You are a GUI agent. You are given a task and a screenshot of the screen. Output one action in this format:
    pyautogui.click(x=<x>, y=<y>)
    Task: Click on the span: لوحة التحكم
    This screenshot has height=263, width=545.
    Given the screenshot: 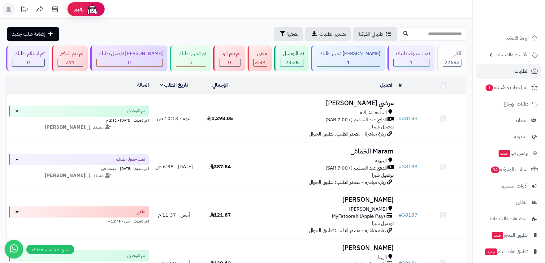 What is the action you would take?
    pyautogui.click(x=517, y=38)
    